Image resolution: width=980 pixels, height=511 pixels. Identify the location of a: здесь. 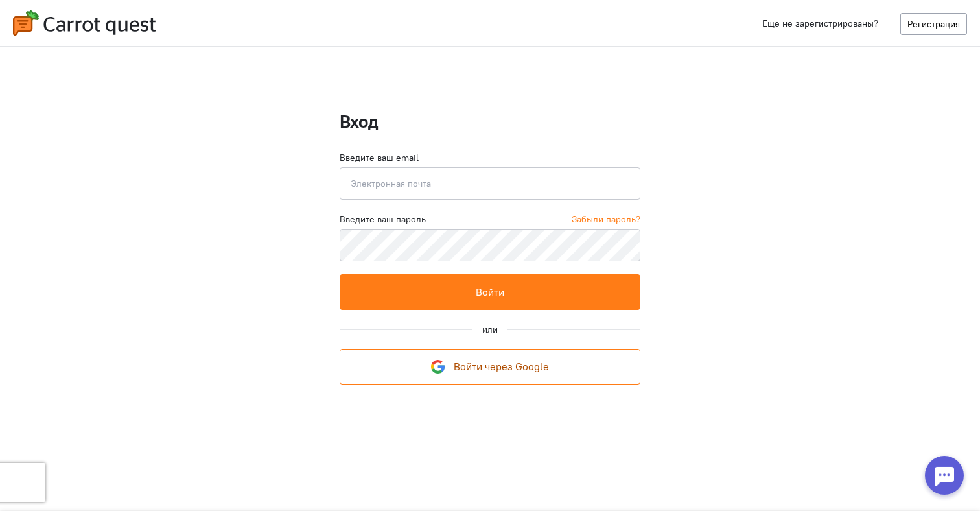
(722, 30).